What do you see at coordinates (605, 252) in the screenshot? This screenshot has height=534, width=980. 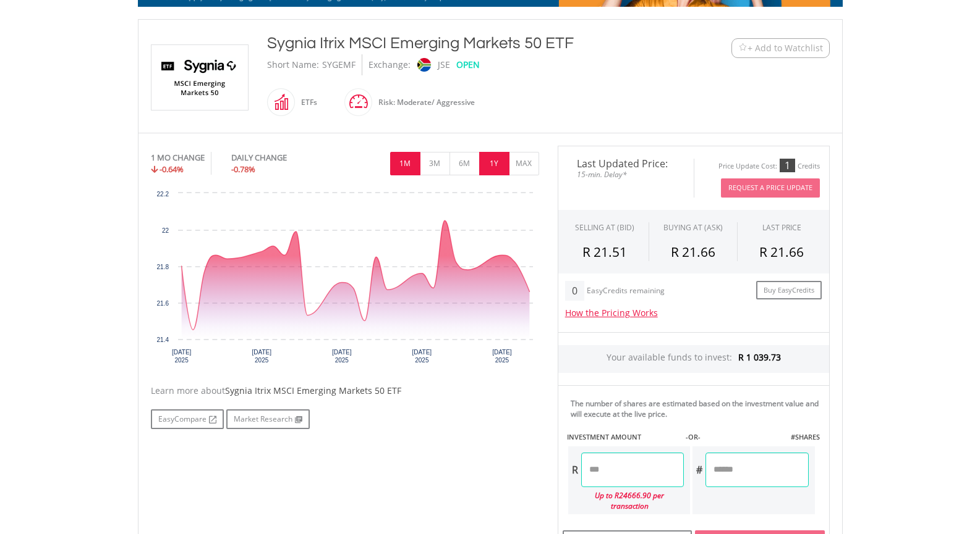 I see `span: R 21.51` at bounding box center [605, 252].